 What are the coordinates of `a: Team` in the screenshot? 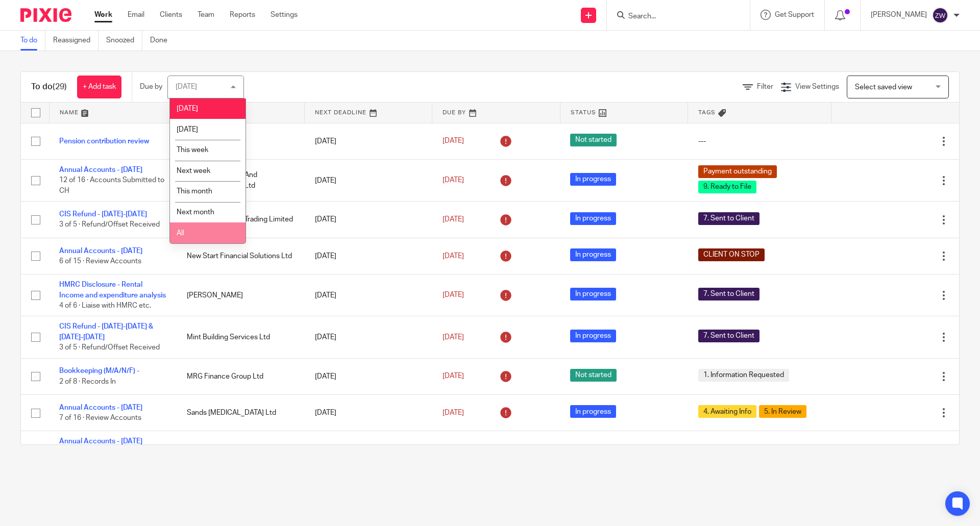 It's located at (205, 15).